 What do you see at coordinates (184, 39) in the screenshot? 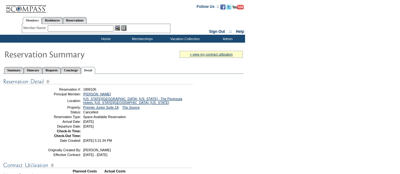
I see `td: Vacation Collection` at bounding box center [184, 39].